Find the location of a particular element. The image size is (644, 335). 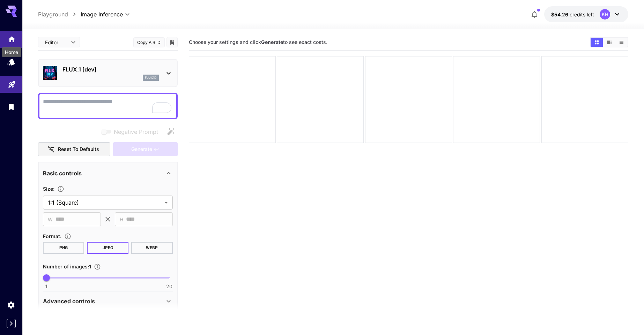

div: Library is located at coordinates (11, 107).